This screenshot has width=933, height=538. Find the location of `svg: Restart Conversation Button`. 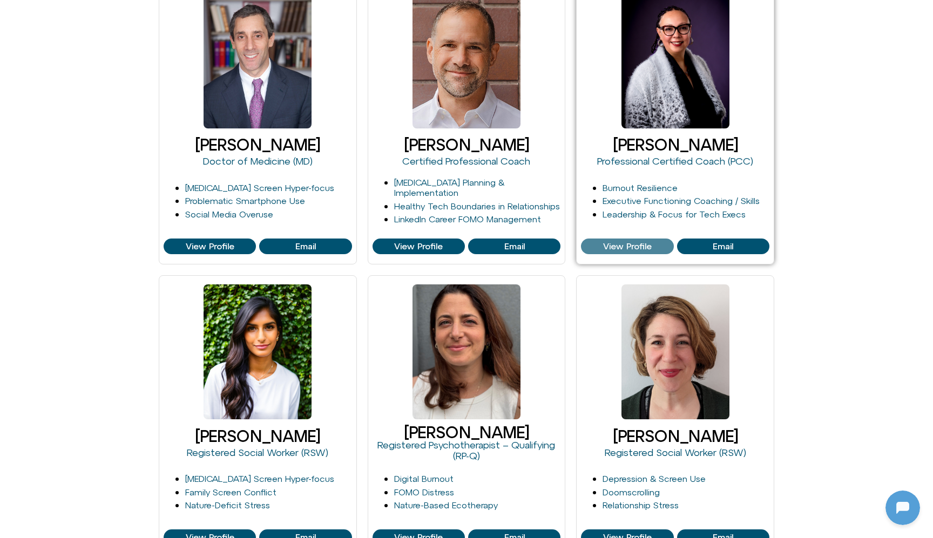

svg: Restart Conversation Button is located at coordinates (179, 14).